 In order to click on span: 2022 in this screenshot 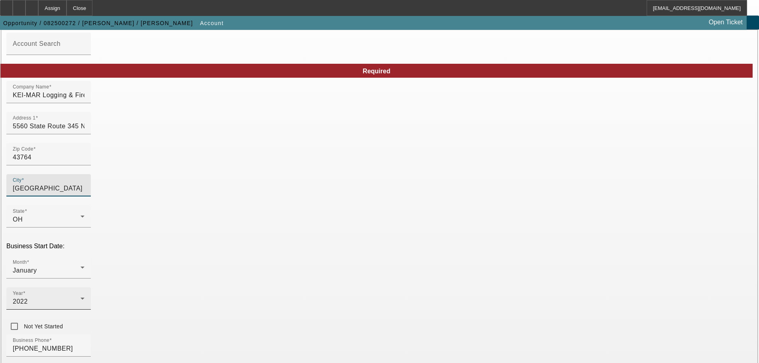, I will do `click(20, 301)`.